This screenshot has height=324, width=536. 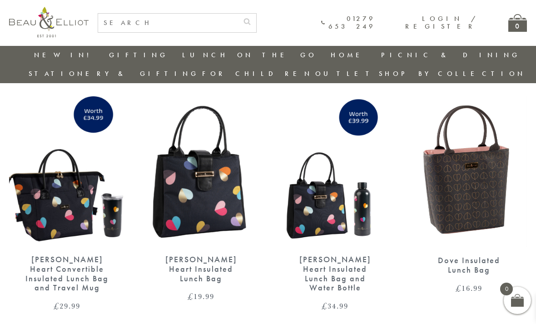 I want to click on a: Lunch On The Go, so click(x=249, y=55).